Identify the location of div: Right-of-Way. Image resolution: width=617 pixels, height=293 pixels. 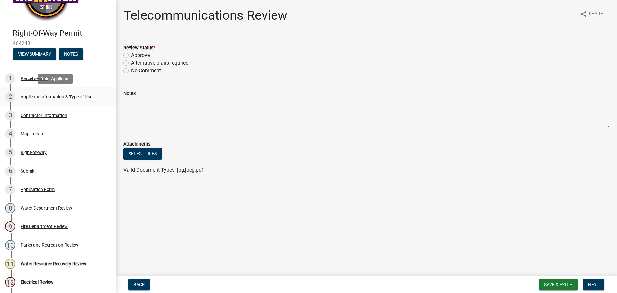
(33, 152).